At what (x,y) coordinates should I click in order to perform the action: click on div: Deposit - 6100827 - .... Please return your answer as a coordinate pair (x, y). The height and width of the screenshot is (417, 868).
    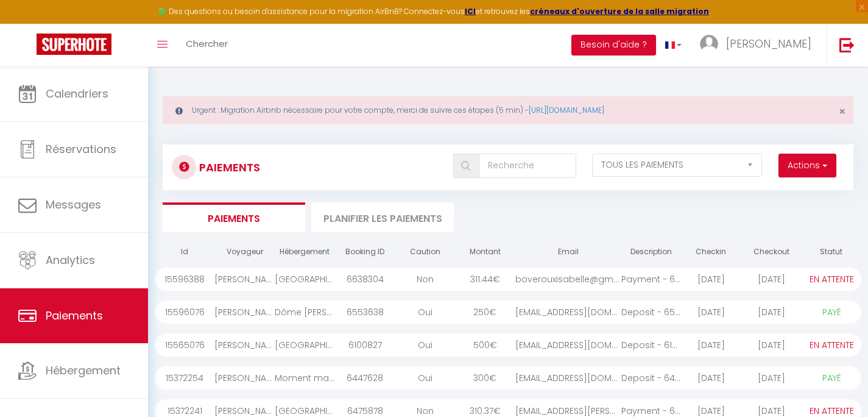
    Looking at the image, I should click on (652, 345).